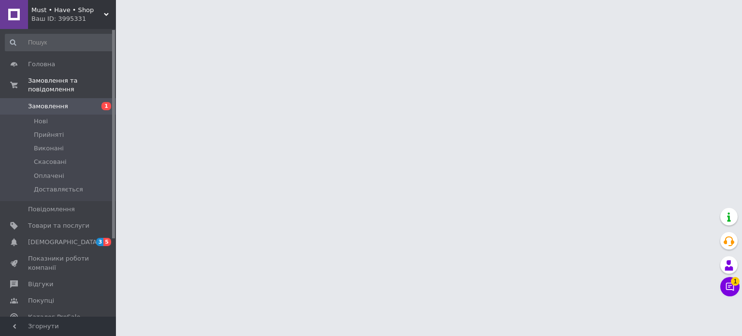 The image size is (742, 336). What do you see at coordinates (58, 263) in the screenshot?
I see `span: Показники роботи компанії` at bounding box center [58, 263].